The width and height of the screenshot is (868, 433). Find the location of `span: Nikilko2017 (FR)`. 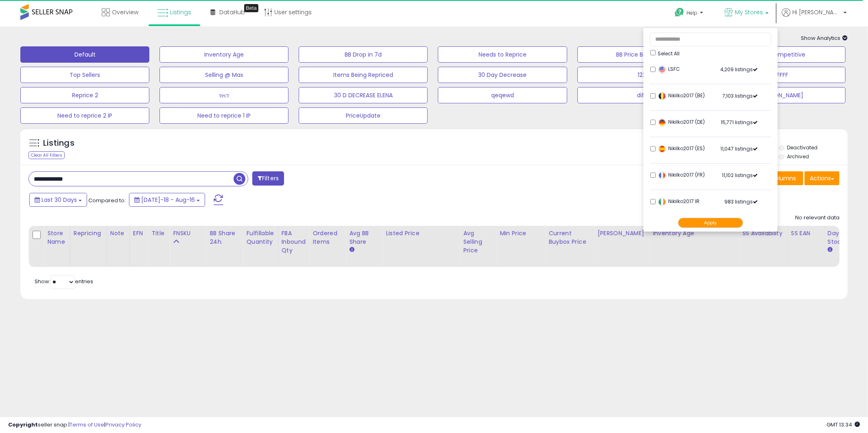

span: Nikilko2017 (FR) is located at coordinates (681, 175).